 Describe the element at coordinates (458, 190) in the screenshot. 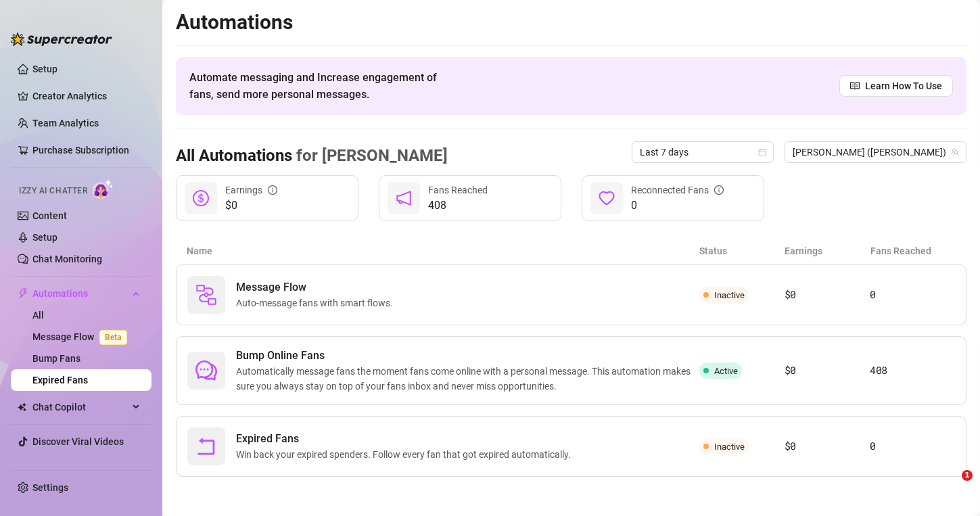

I see `span: Fans Reached` at that location.